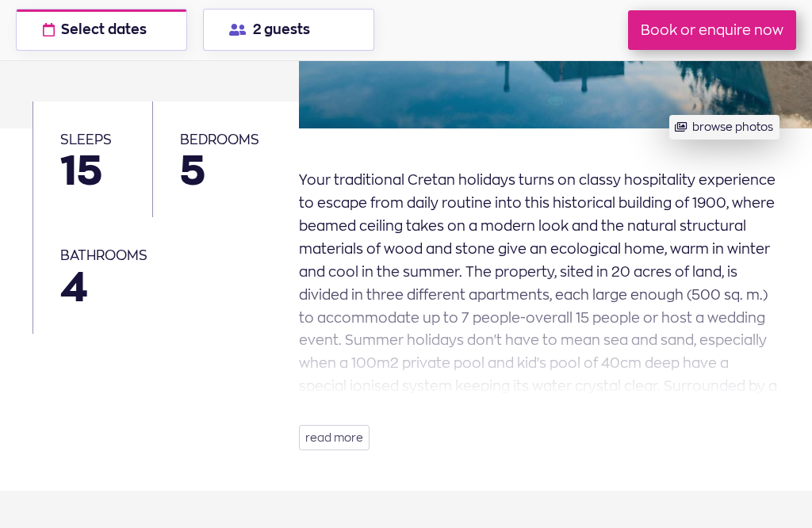  I want to click on span: 4, so click(166, 286).